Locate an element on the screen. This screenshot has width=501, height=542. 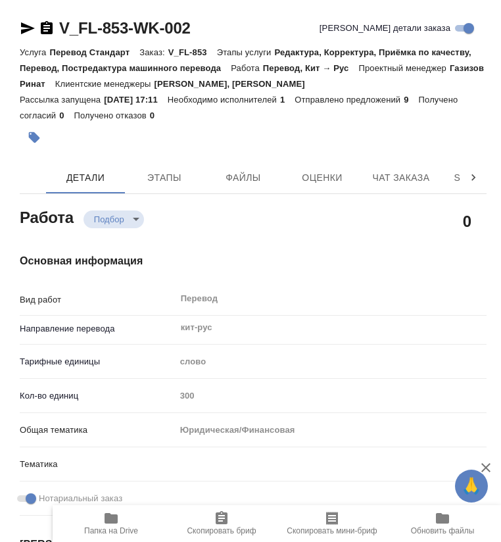
div: слово is located at coordinates (331, 361).